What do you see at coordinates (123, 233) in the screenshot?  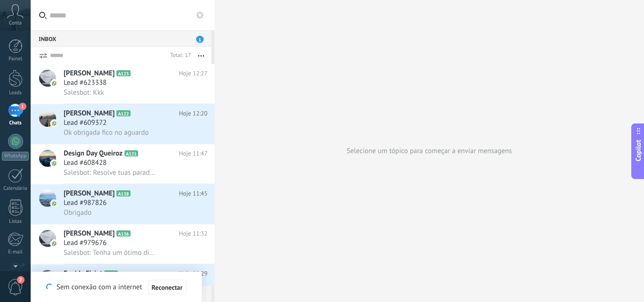 I see `span: A136` at bounding box center [123, 233].